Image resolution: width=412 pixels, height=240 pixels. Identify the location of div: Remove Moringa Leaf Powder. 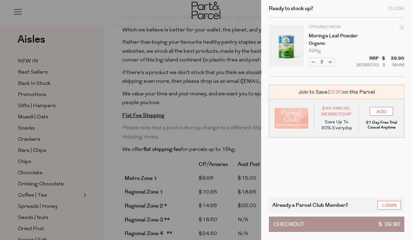
(402, 29).